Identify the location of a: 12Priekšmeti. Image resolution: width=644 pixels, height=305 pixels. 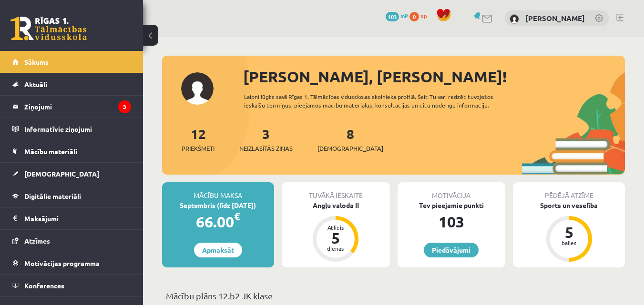
(197, 139).